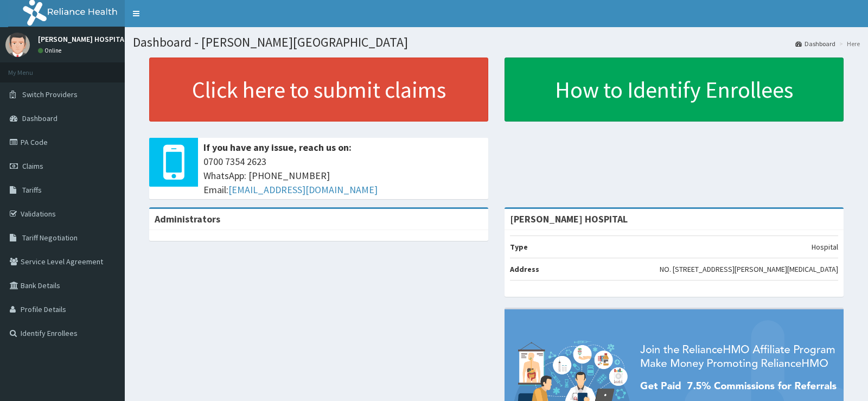  I want to click on span: Tariffs, so click(32, 190).